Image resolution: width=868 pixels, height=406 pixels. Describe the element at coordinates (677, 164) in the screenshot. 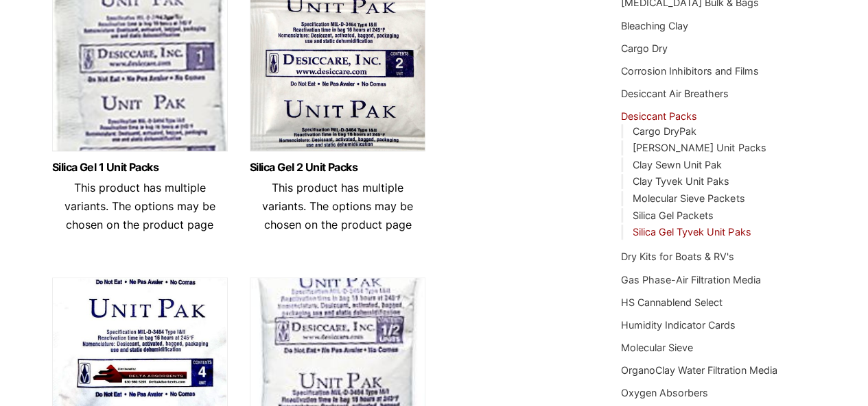

I see `a: Clay Sewn Unit Pak` at that location.